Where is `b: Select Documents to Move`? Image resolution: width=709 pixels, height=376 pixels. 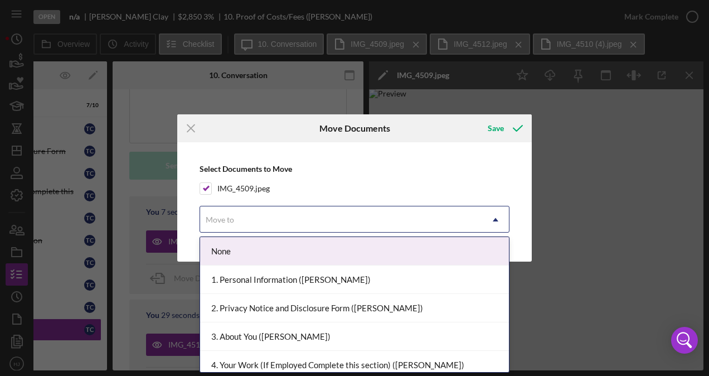 b: Select Documents to Move is located at coordinates (246, 168).